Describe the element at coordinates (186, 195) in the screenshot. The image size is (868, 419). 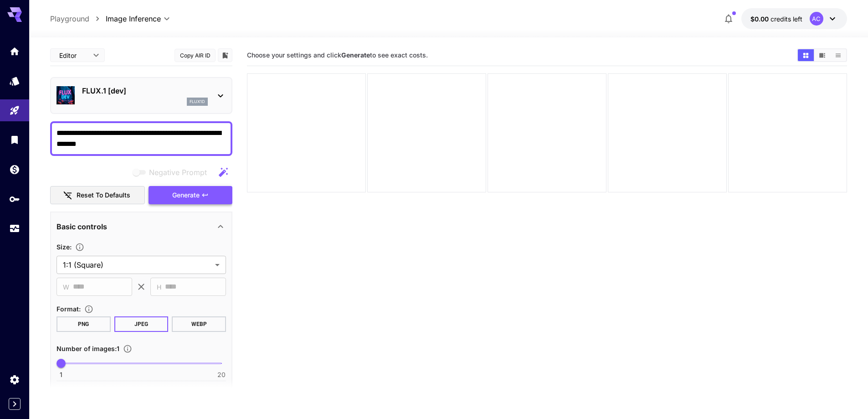
I see `span: Generate` at that location.